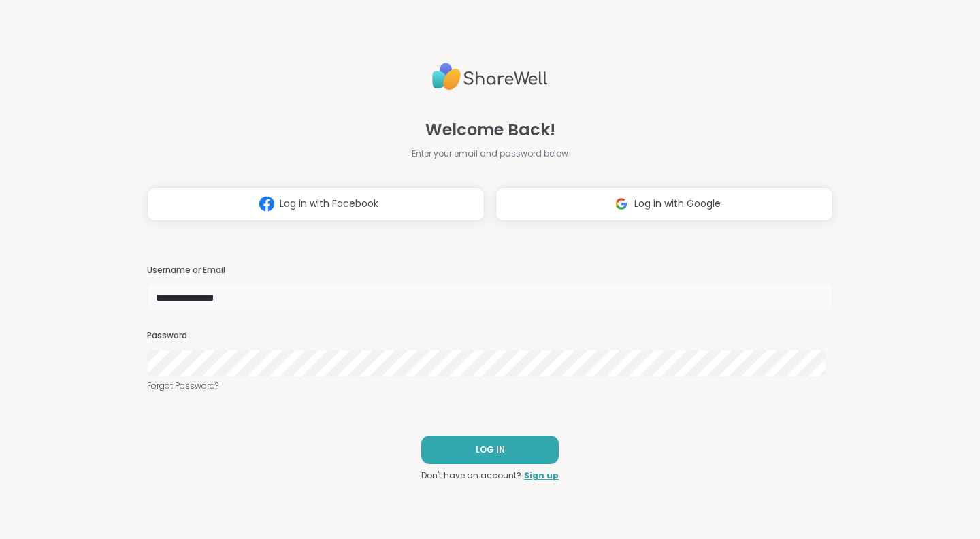 This screenshot has height=539, width=980. Describe the element at coordinates (490, 76) in the screenshot. I see `img: ShareWell Logo` at that location.